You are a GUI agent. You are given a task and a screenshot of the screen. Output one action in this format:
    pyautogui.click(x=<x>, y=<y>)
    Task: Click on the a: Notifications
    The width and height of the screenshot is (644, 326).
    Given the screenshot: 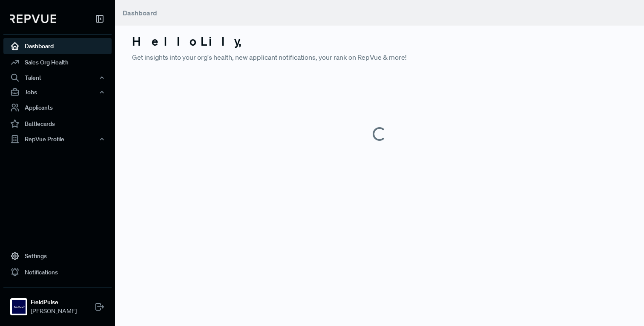 What is the action you would take?
    pyautogui.click(x=58, y=272)
    